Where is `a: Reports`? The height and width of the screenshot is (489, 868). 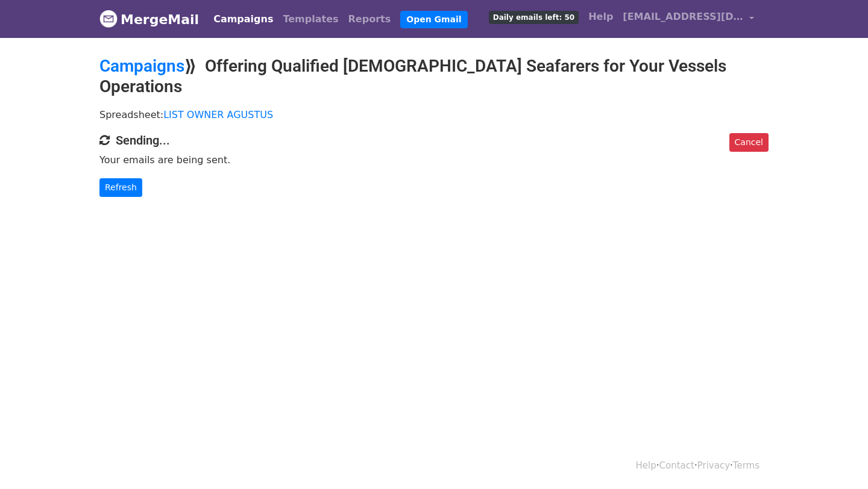 a: Reports is located at coordinates (370, 19).